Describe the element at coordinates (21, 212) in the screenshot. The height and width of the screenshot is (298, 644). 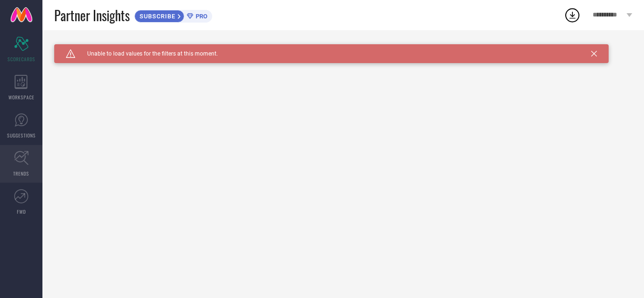
I see `span: FWD` at that location.